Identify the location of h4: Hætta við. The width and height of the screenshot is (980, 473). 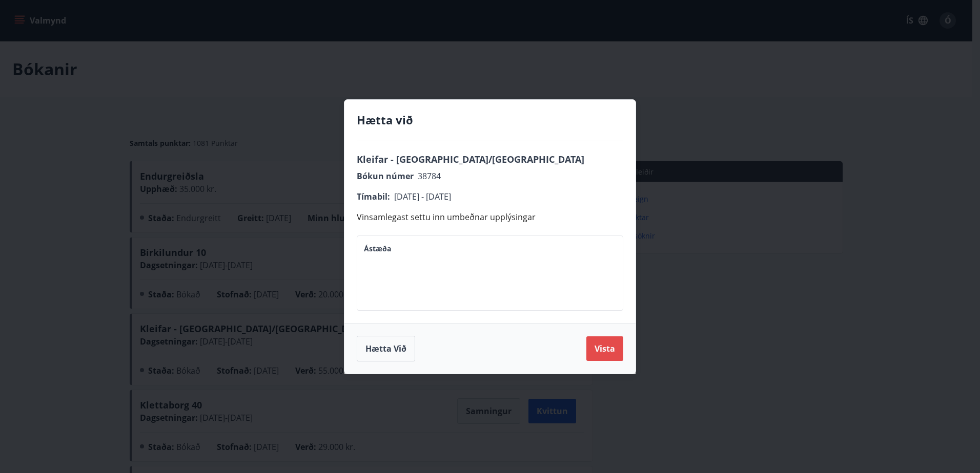
(490, 120).